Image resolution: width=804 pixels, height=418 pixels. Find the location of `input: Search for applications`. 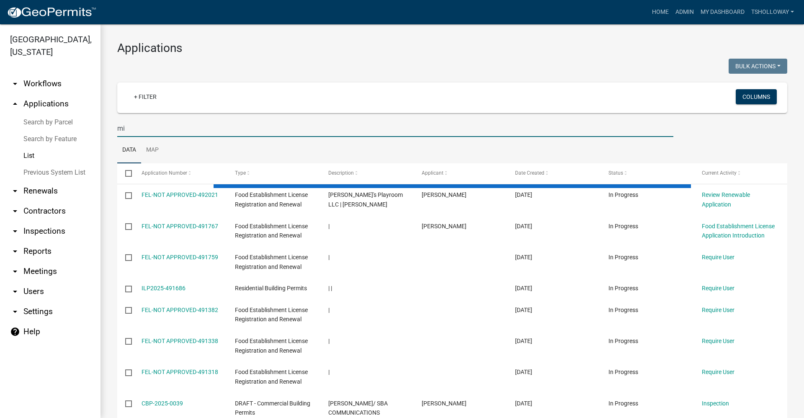

input: Search for applications is located at coordinates (395, 128).